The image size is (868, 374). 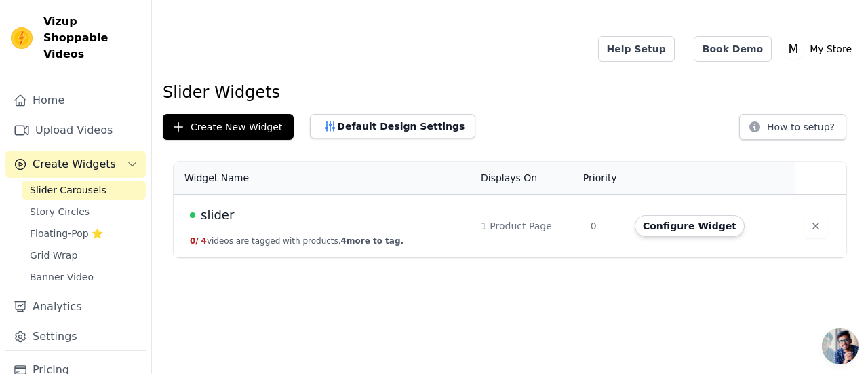 I want to click on a: Help Setup, so click(x=636, y=49).